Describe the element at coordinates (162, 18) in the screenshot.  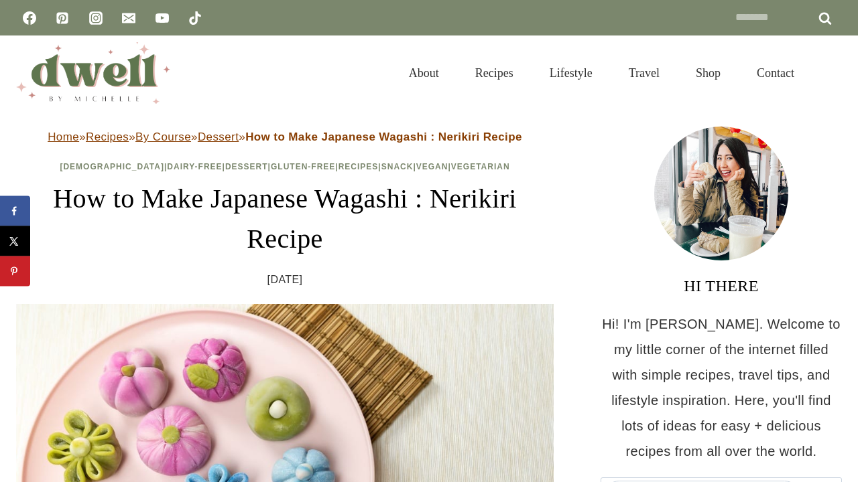
I see `a: YouTube` at that location.